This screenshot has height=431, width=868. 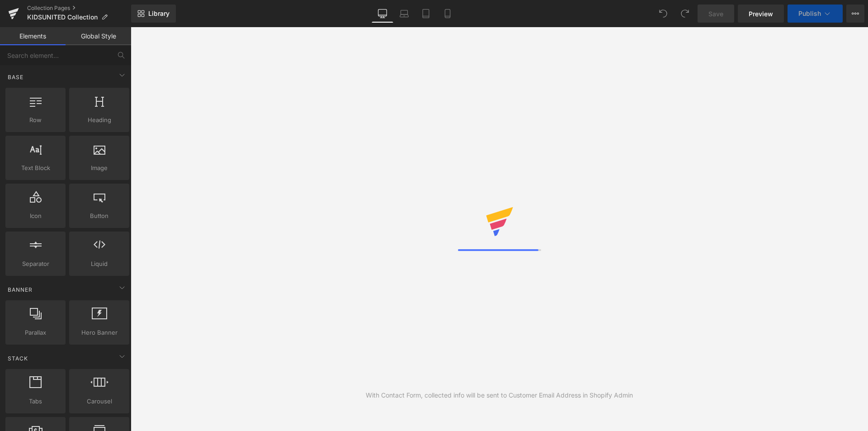 What do you see at coordinates (36, 120) in the screenshot?
I see `span: Row` at bounding box center [36, 120].